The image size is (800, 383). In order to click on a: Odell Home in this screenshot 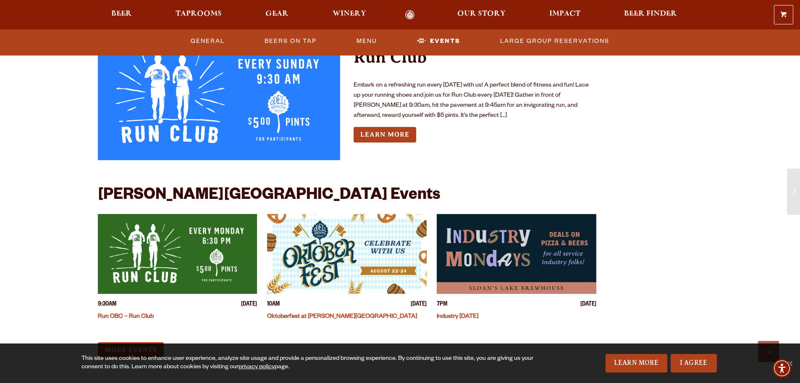, I will do `click(410, 15)`.